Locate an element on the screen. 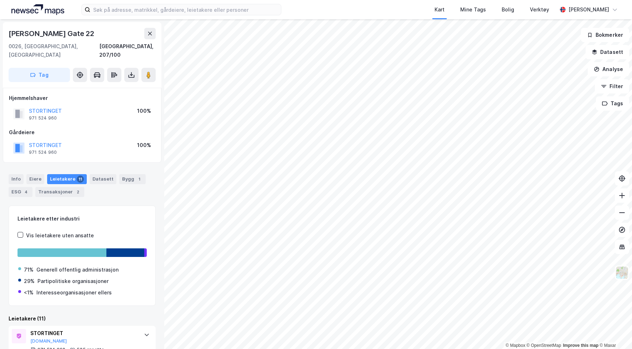 The image size is (632, 349). button: Tag is located at coordinates (39, 75).